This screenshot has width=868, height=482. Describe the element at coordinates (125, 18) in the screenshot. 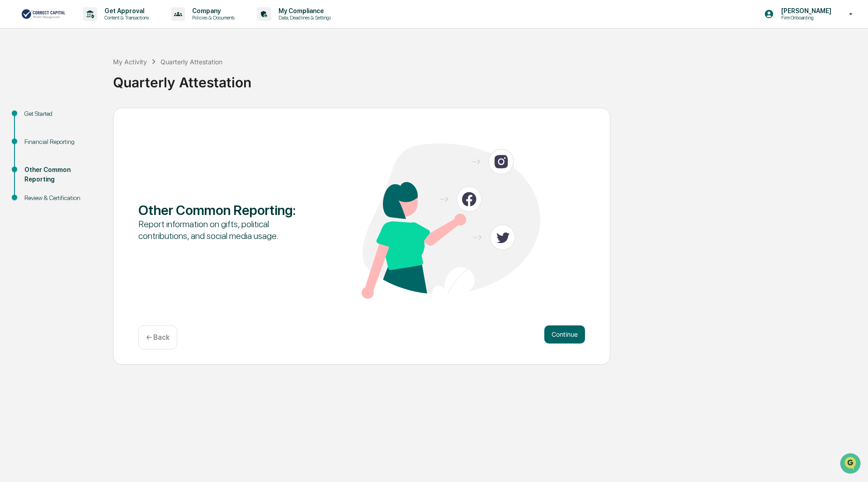

I see `p: Content & Transactions` at that location.